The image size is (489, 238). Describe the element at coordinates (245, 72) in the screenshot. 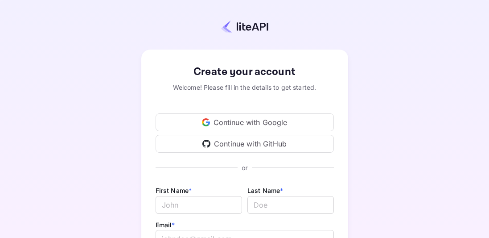

I see `div: Create your account` at that location.